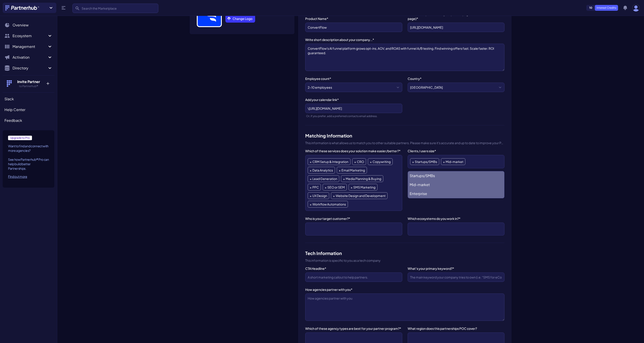 Image resolution: width=644 pixels, height=343 pixels. I want to click on a: Slack, so click(29, 99).